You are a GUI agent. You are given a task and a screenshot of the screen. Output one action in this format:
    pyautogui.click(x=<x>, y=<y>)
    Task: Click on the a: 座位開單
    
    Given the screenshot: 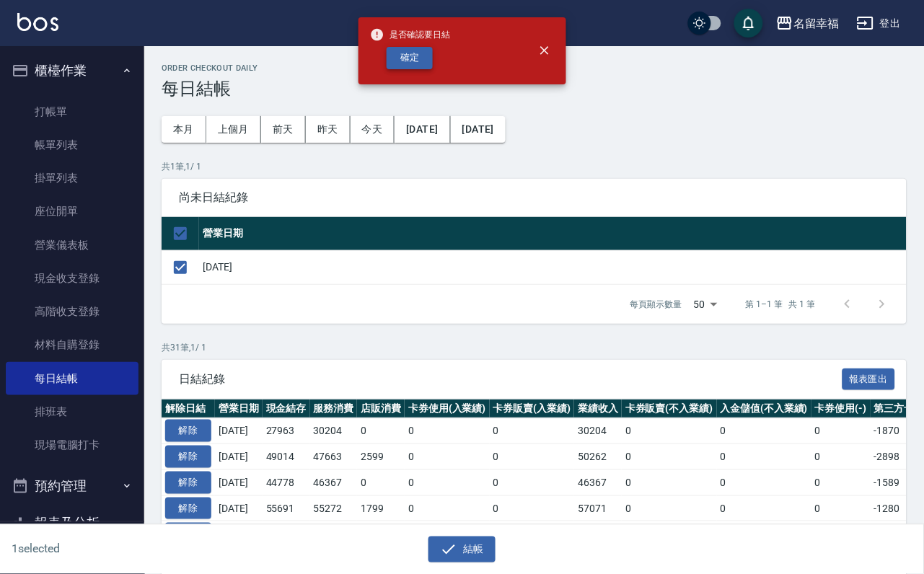 What is the action you would take?
    pyautogui.click(x=72, y=211)
    